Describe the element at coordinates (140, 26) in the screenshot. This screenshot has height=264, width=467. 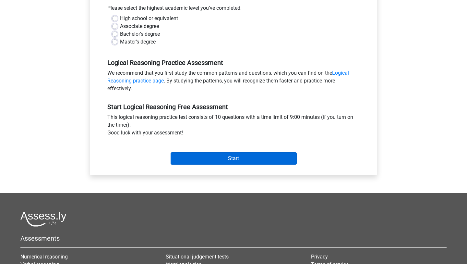
I see `label: Associate degree` at that location.